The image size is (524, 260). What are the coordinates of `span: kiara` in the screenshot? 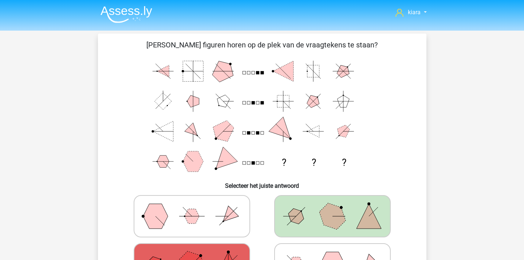 It's located at (414, 12).